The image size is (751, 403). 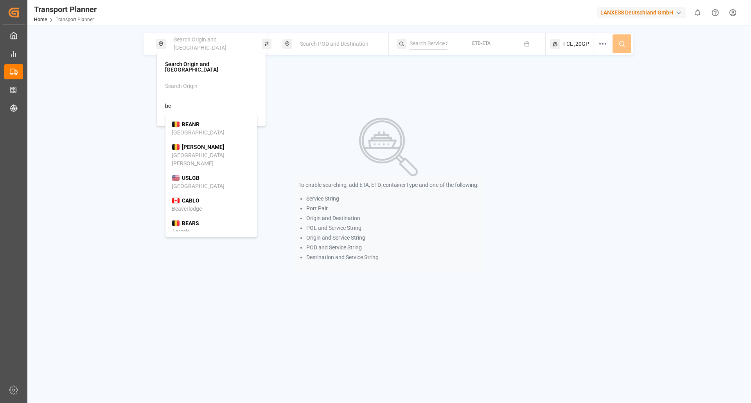 What do you see at coordinates (392, 238) in the screenshot?
I see `li: Origin and Service String` at bounding box center [392, 238].